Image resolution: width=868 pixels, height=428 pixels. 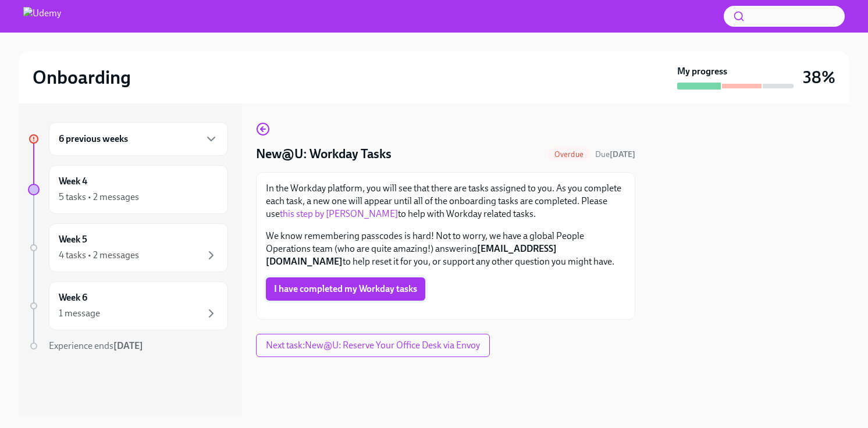 I want to click on h4: New@U: Workday Tasks, so click(x=323, y=155).